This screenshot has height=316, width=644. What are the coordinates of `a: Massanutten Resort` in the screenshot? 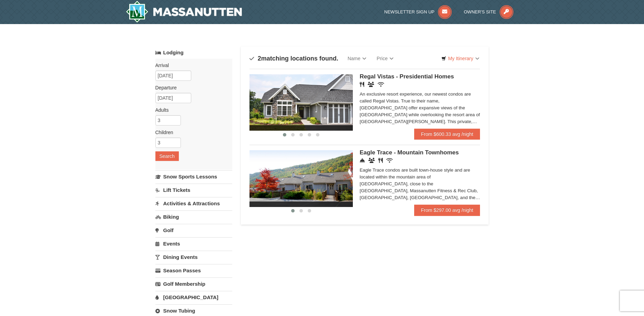 It's located at (184, 12).